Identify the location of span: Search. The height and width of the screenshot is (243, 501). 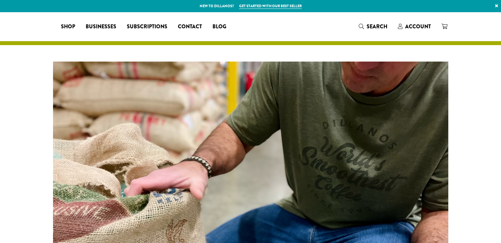
(377, 26).